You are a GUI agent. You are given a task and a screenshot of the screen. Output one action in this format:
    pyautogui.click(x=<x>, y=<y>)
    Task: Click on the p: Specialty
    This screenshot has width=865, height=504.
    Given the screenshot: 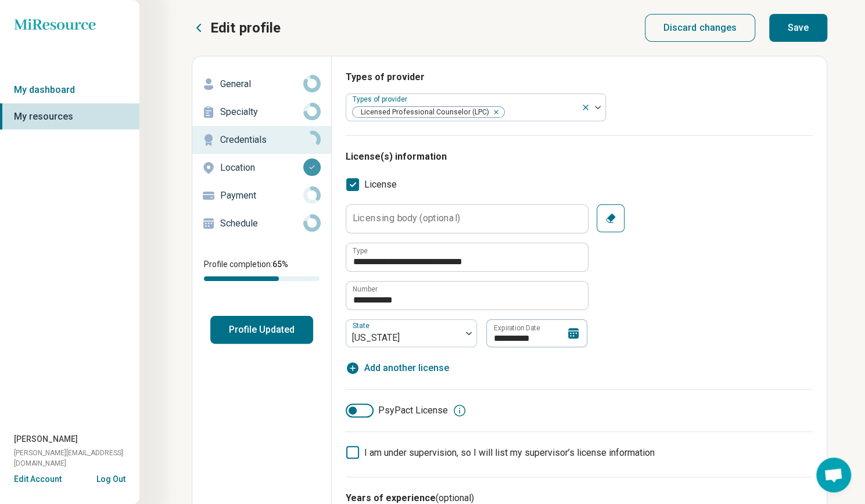 What is the action you would take?
    pyautogui.click(x=262, y=112)
    